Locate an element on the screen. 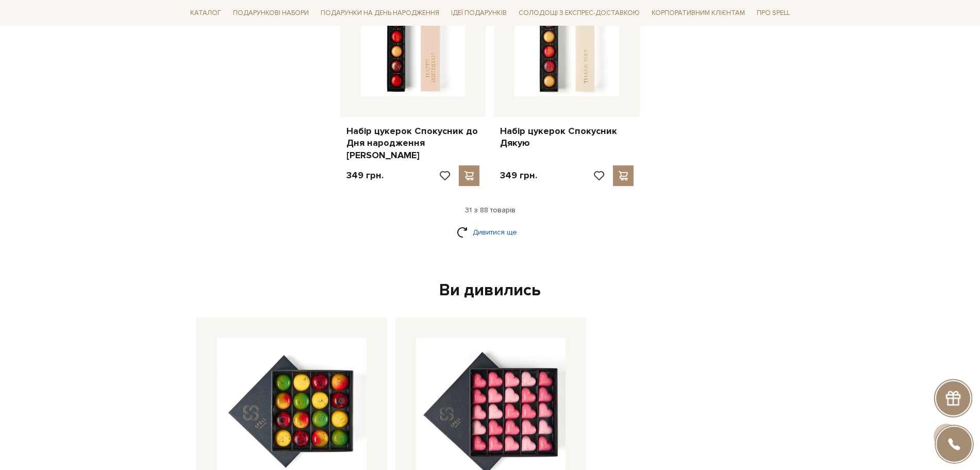 This screenshot has width=980, height=470. a: Корпоративним клієнтам is located at coordinates (698, 13).